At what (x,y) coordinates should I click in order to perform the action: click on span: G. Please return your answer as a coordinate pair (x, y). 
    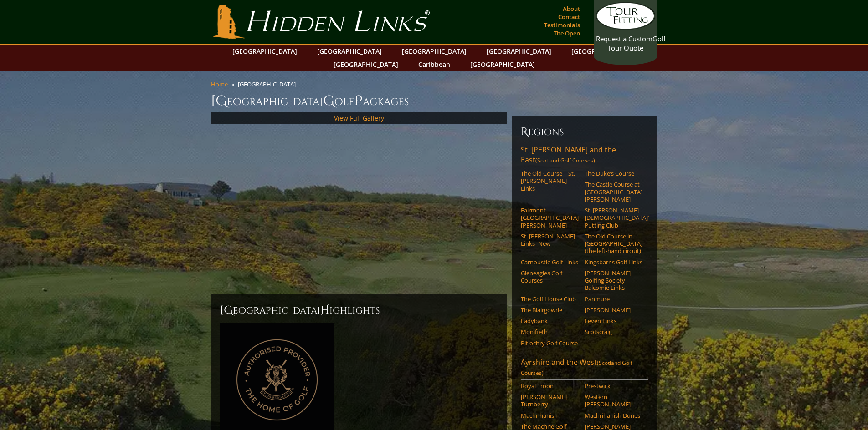
    Looking at the image, I should click on (328, 101).